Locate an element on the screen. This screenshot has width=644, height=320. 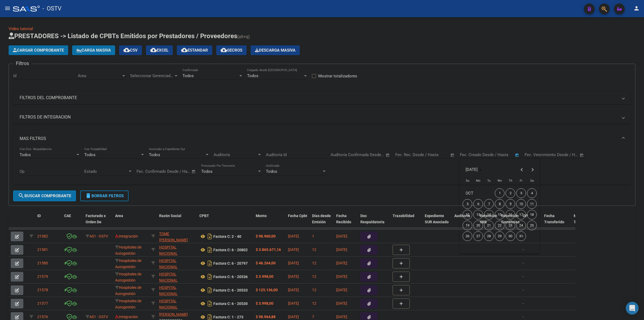
span: 15 is located at coordinates (500, 214).